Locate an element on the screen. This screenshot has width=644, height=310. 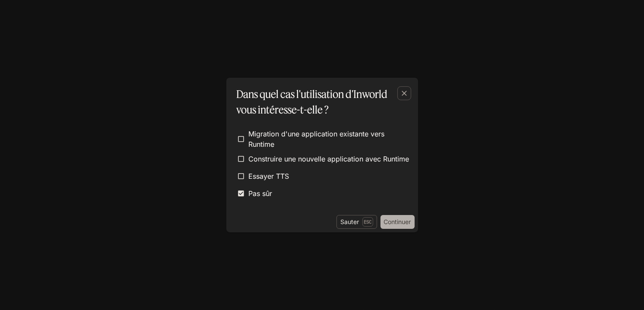
span: Pas sûr is located at coordinates (261, 193).